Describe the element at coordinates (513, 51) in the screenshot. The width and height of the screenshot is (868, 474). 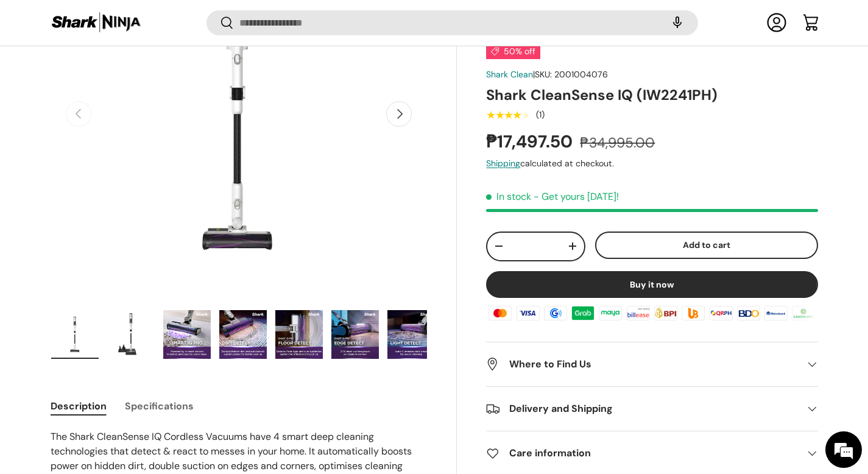
I see `span: 50% off` at that location.